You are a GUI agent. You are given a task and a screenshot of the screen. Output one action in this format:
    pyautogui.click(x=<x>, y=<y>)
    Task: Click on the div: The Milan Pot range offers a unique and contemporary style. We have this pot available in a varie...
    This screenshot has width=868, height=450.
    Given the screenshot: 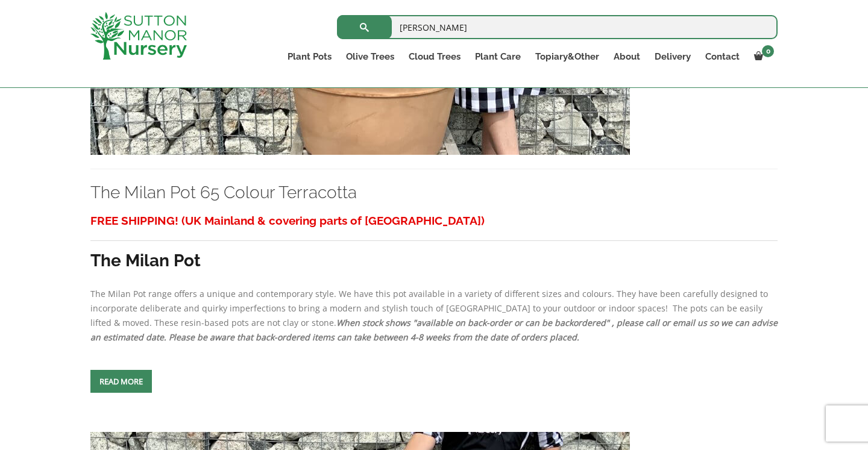 What is the action you would take?
    pyautogui.click(x=434, y=277)
    